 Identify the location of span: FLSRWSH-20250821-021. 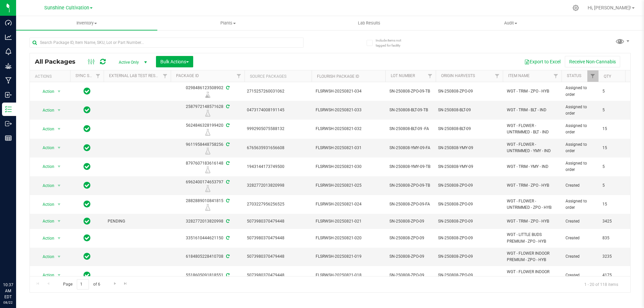
(348, 221).